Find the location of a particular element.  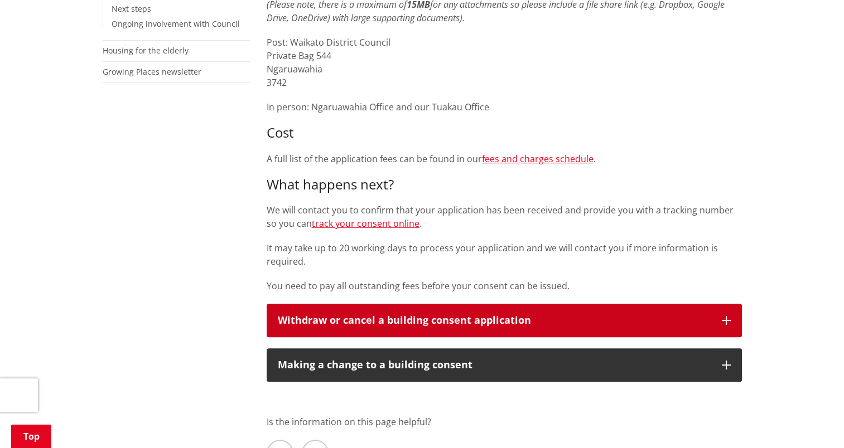

p: A full list of the application fees can be found in our . is located at coordinates (504, 159).